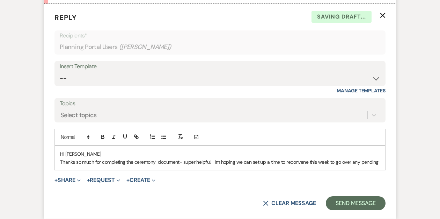 The height and width of the screenshot is (219, 440). I want to click on p: Thanks so much for completing the ceremony document- super helpful. Im hoping we can set up a tim..., so click(220, 162).